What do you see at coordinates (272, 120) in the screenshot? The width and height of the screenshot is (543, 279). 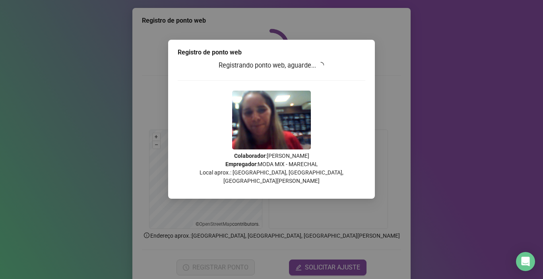 I see `img: 9k=` at bounding box center [272, 120].